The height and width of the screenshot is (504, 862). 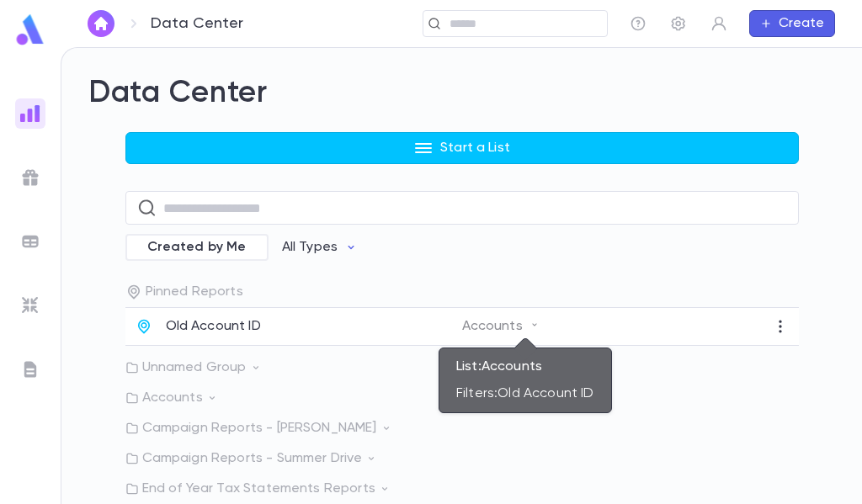 I want to click on div: List: Accounts, so click(x=525, y=366).